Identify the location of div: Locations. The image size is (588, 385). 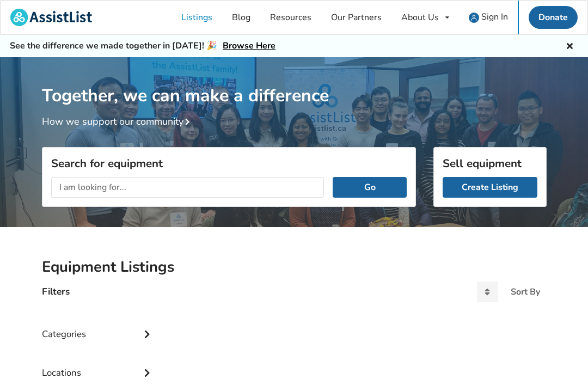
(98, 365).